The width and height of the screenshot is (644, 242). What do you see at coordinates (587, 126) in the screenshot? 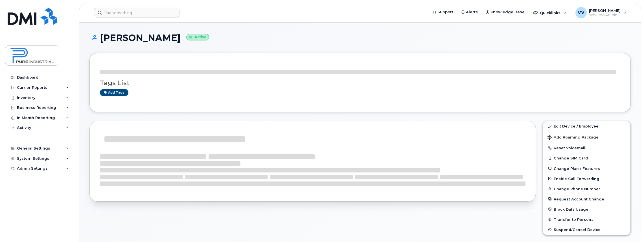
I see `a: Edit Device / Employee` at bounding box center [587, 126].